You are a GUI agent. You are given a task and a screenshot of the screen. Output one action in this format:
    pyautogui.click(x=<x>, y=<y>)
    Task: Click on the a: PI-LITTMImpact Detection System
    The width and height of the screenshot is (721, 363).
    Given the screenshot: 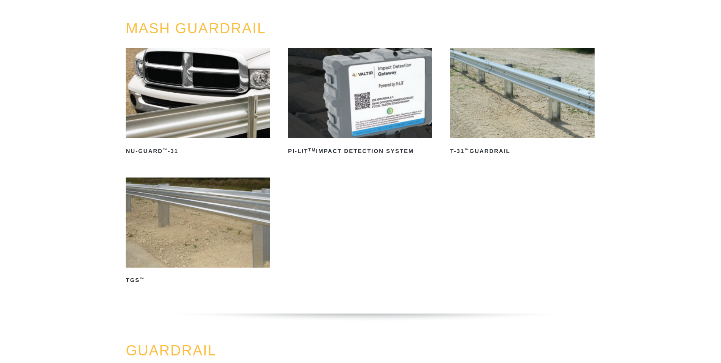 What is the action you would take?
    pyautogui.click(x=360, y=103)
    